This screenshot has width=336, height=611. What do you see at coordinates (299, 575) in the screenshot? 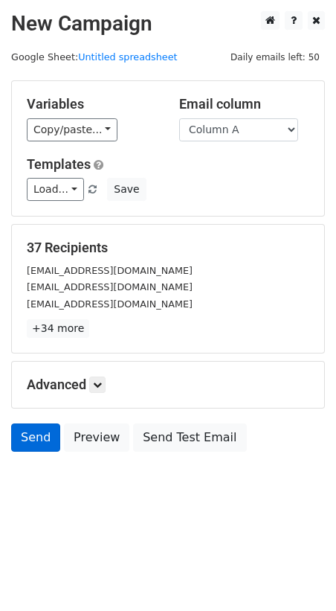
I see `div: Chat Widget` at bounding box center [299, 575].